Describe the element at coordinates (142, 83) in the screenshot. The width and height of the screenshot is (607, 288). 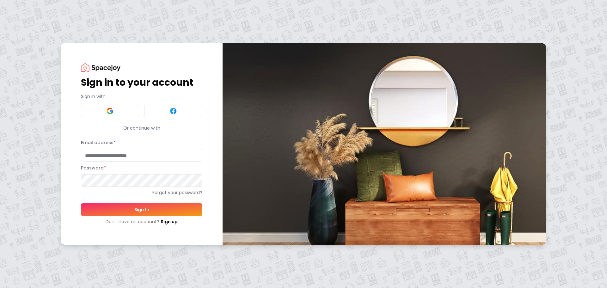
I see `h1: Sign in to your account` at that location.